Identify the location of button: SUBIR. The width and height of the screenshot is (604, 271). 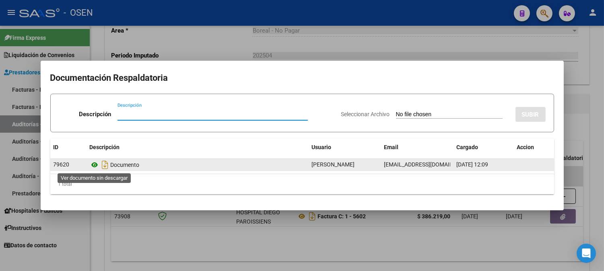
(530, 114).